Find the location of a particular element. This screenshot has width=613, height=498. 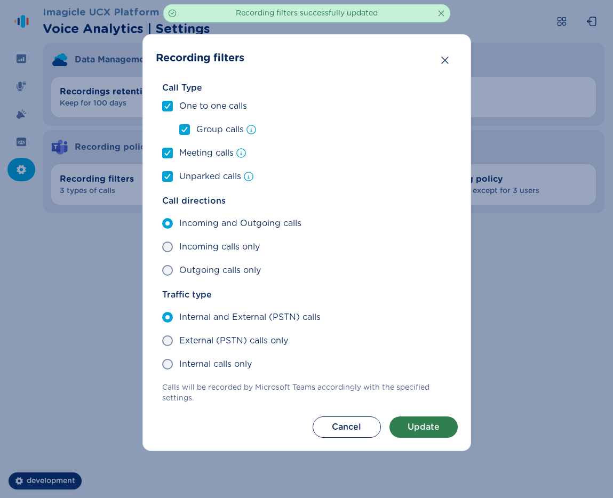

span: One to one calls is located at coordinates (213, 106).